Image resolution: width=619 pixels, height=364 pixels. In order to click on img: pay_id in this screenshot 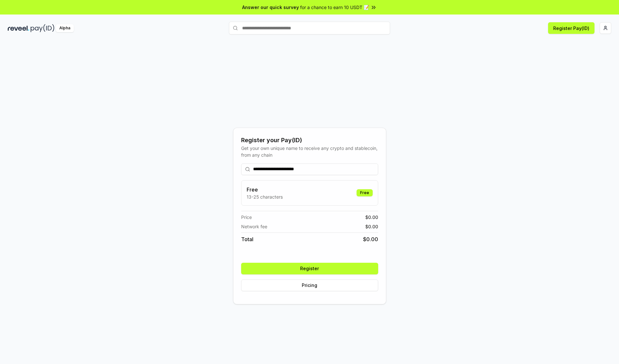, I will do `click(42, 28)`.